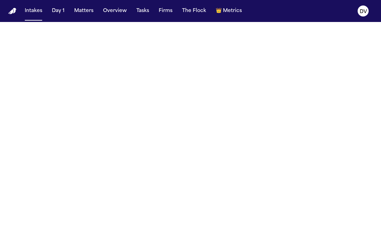  I want to click on a: Home, so click(12, 11).